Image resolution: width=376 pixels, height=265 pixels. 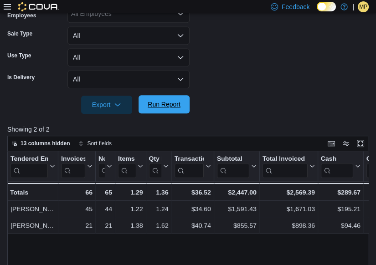 What do you see at coordinates (107, 105) in the screenshot?
I see `span: Export` at bounding box center [107, 105].